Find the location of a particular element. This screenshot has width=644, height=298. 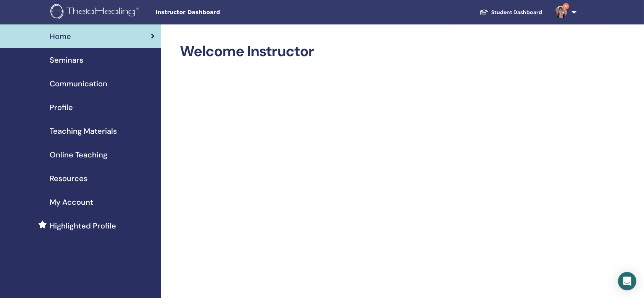

img: default.jpg is located at coordinates (561, 12).